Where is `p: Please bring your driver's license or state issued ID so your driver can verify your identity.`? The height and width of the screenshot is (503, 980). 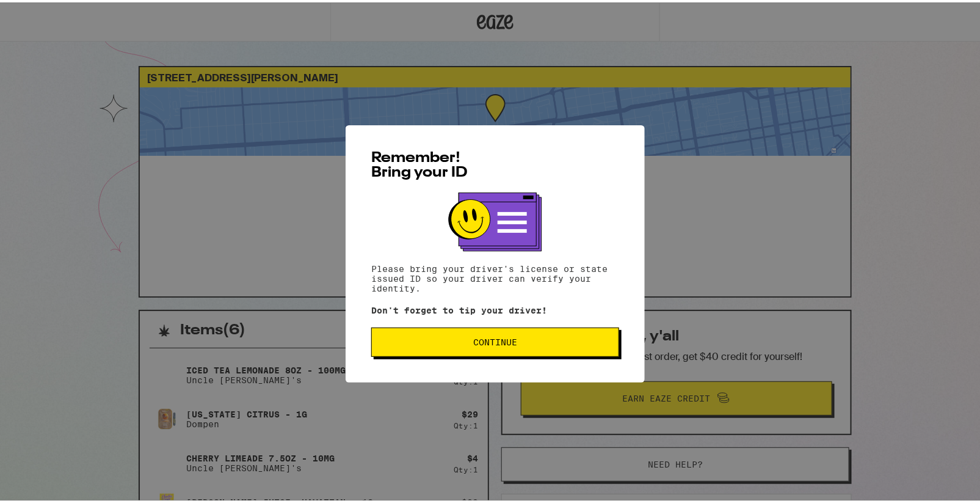
p: Please bring your driver's license or state issued ID so your driver can verify your identity. is located at coordinates (495, 276).